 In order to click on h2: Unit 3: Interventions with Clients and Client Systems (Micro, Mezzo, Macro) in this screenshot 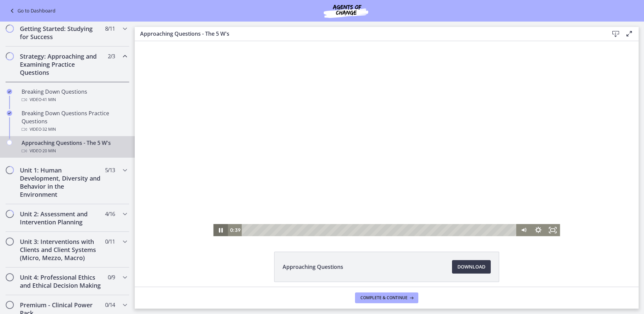, I will do `click(61, 250)`.